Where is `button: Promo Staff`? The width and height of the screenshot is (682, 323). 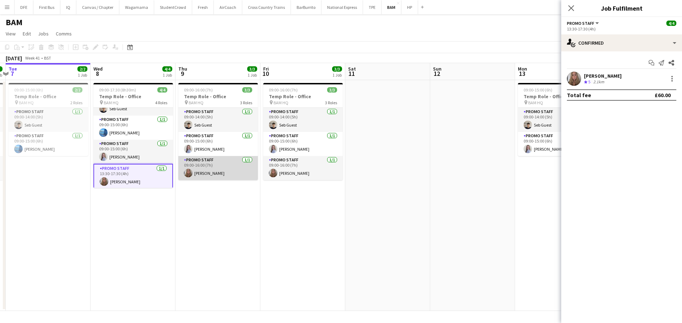
button: Promo Staff is located at coordinates (583, 23).